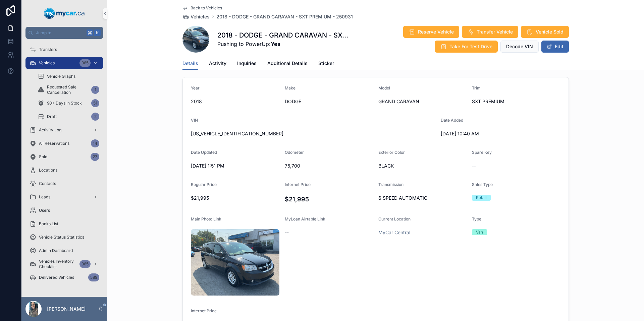  What do you see at coordinates (65, 50) in the screenshot?
I see `a: Transfers` at bounding box center [65, 50].